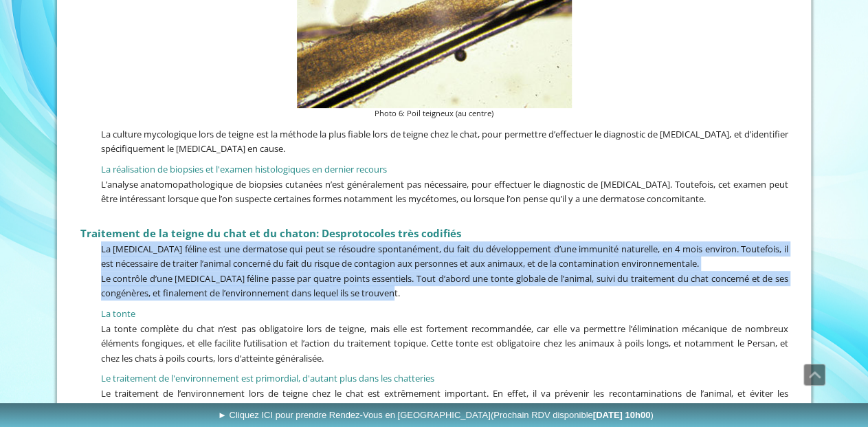 The image size is (868, 427). What do you see at coordinates (434, 114) in the screenshot?
I see `figcaption: Photo 6: Poil teigneux (au centre)` at bounding box center [434, 114].